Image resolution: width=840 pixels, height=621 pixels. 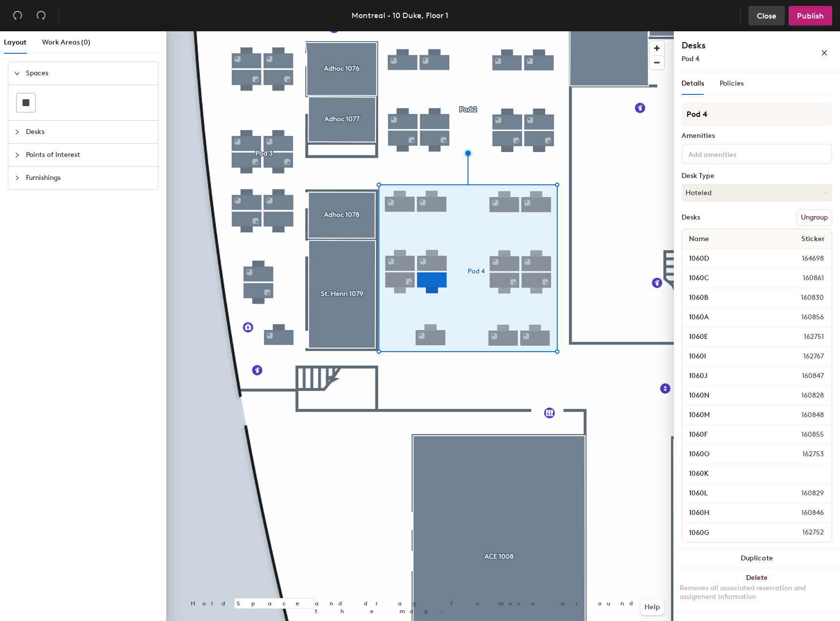 What do you see at coordinates (17, 15) in the screenshot?
I see `button: Undo (⌘ + Z)` at bounding box center [17, 15].